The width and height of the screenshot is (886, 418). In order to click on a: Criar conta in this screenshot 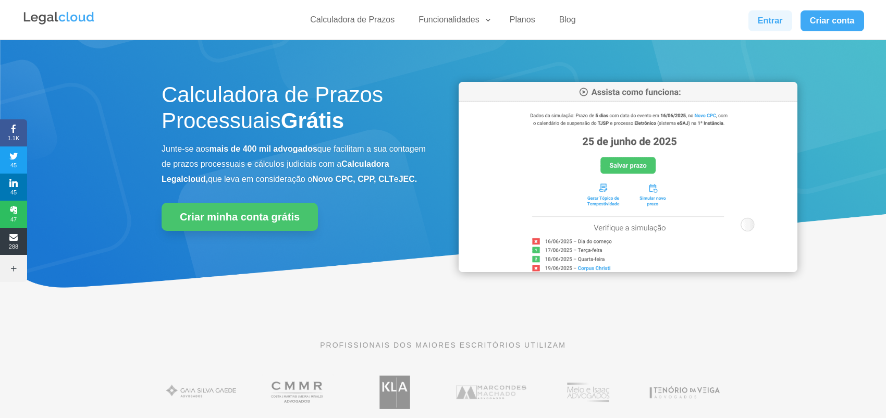, I will do `click(832, 21)`.